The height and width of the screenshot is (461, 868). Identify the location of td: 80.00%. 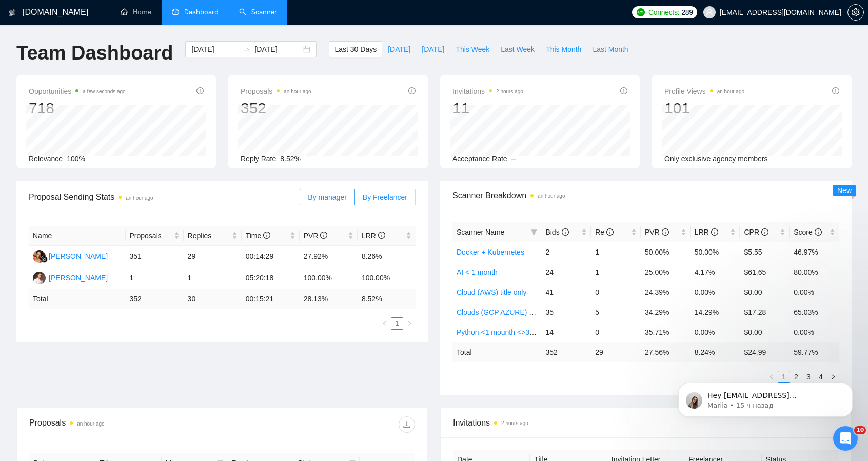
(814, 272).